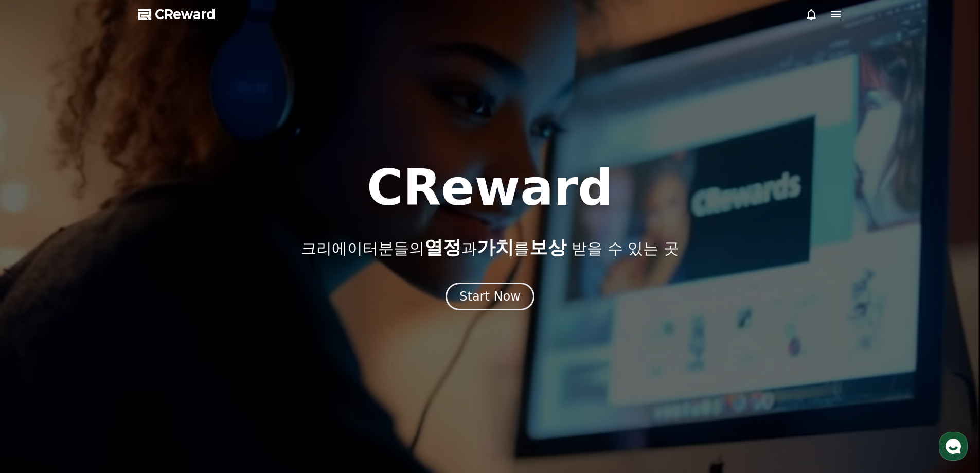  I want to click on span: 홈, so click(35, 346).